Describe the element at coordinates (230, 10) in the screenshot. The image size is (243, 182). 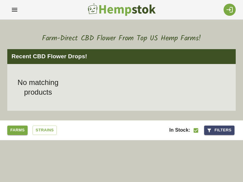
I see `div: Login` at that location.